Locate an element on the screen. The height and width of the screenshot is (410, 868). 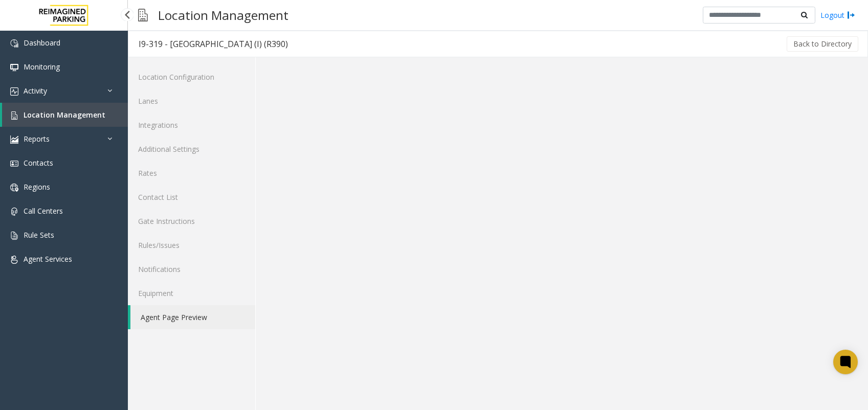
a: Rules/Issues is located at coordinates (191, 245).